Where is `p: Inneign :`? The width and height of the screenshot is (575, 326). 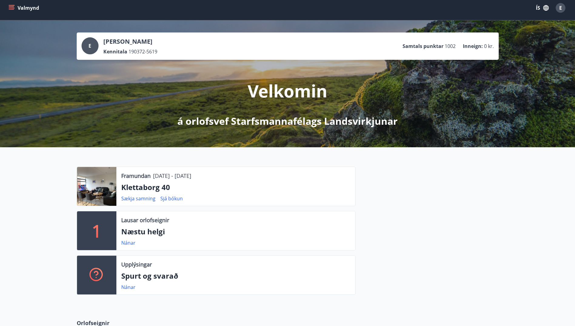
p: Inneign : is located at coordinates (473, 46).